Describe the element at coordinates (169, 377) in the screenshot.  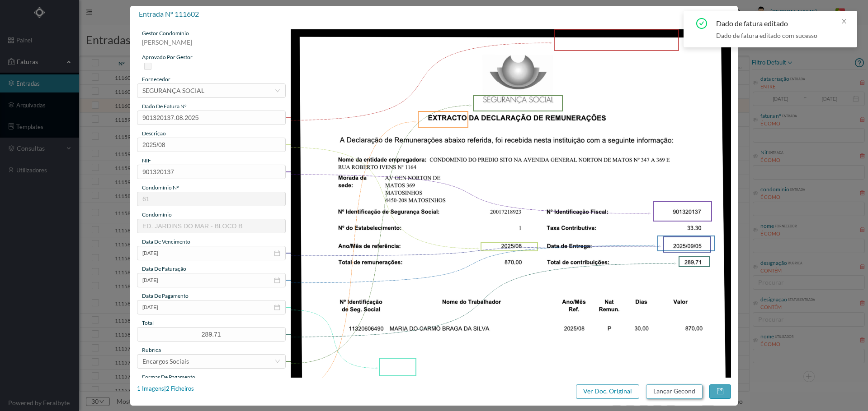
I see `span: Formas de Pagamento` at that location.